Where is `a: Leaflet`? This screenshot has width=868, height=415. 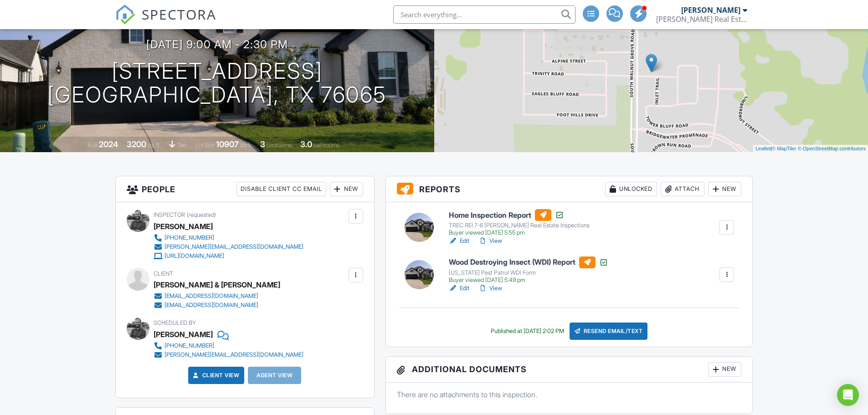 a: Leaflet is located at coordinates (762, 149).